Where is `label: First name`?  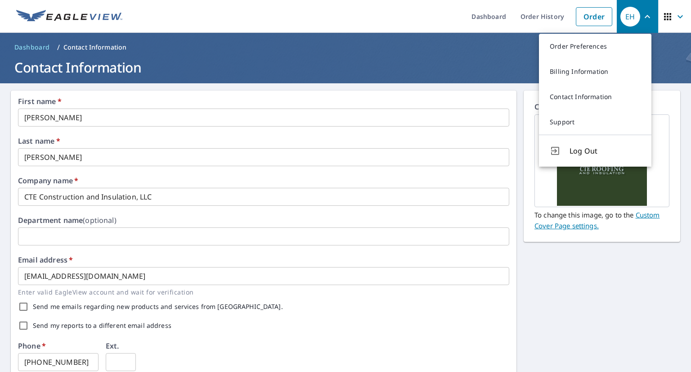 label: First name is located at coordinates (40, 101).